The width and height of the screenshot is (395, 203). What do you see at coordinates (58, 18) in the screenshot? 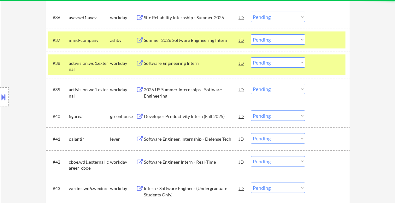
I see `div: #36` at bounding box center [58, 18].